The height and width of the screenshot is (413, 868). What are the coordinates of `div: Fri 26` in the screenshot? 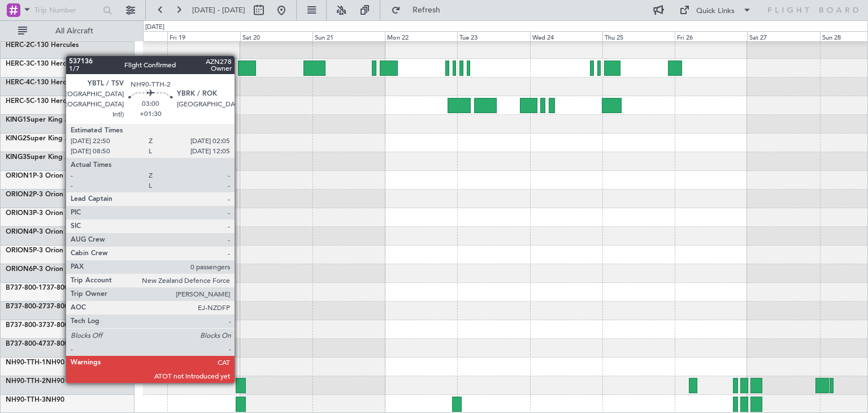 It's located at (711, 36).